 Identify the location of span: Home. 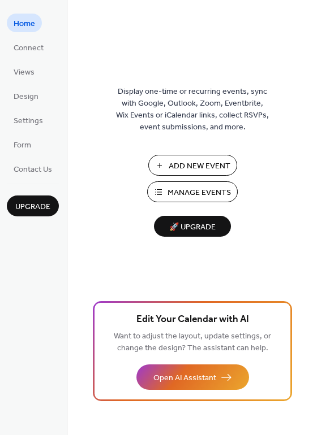
(24, 24).